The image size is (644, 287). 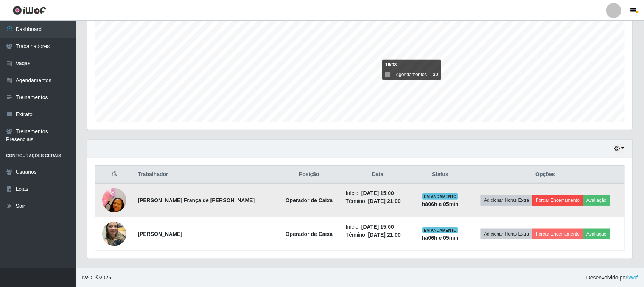 I want to click on img: CoreUI Logo, so click(x=29, y=11).